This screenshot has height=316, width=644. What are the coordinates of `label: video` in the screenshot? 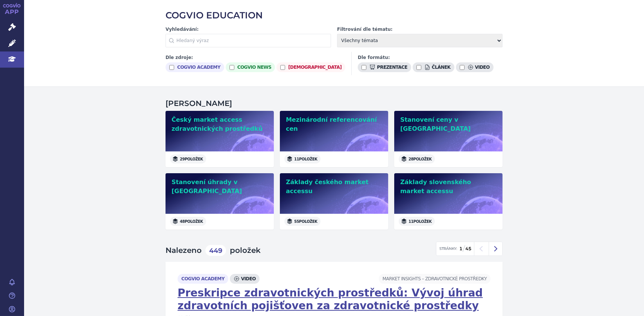 It's located at (475, 67).